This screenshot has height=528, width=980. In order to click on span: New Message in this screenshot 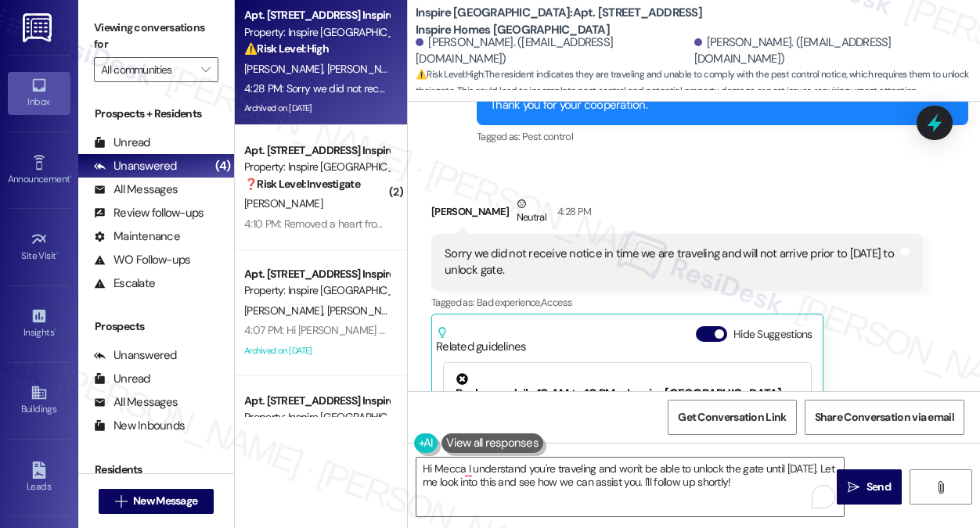, I will do `click(165, 501)`.